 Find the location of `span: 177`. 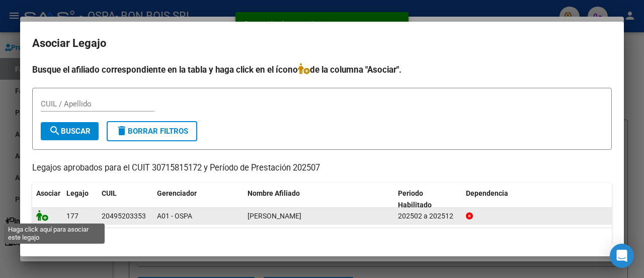

span: 177 is located at coordinates (73, 216).